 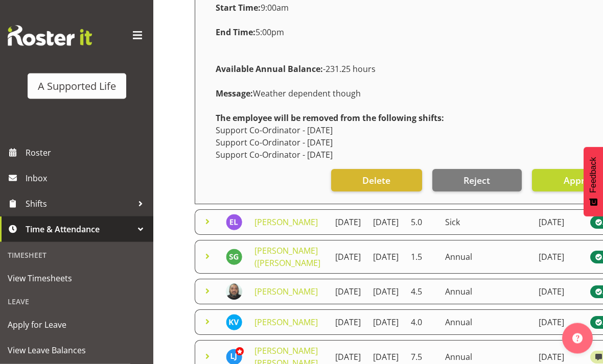 What do you see at coordinates (421, 292) in the screenshot?
I see `td: 4.5` at bounding box center [421, 292].